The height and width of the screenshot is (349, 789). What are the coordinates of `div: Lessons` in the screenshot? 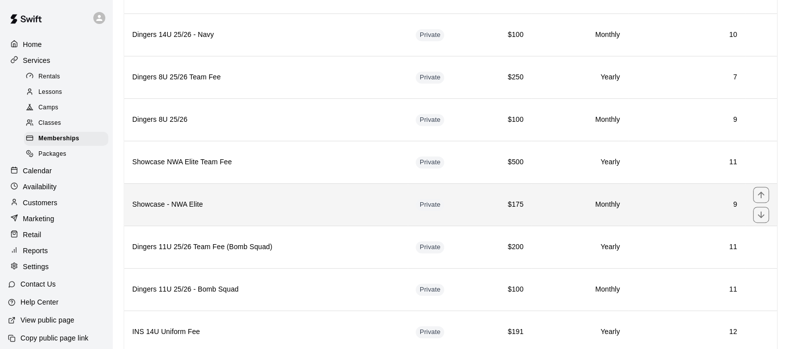 It's located at (66, 92).